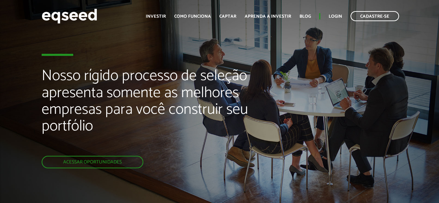  What do you see at coordinates (375, 16) in the screenshot?
I see `a: Cadastre-se` at bounding box center [375, 16].